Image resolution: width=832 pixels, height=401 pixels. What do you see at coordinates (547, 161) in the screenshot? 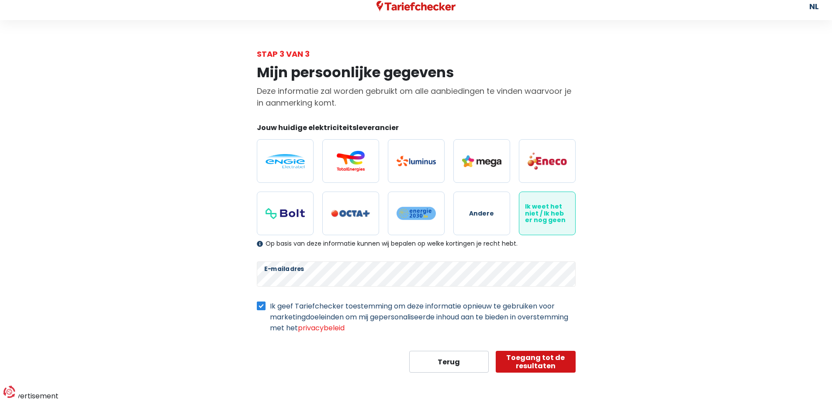
I see `img: Eneco` at bounding box center [547, 161].